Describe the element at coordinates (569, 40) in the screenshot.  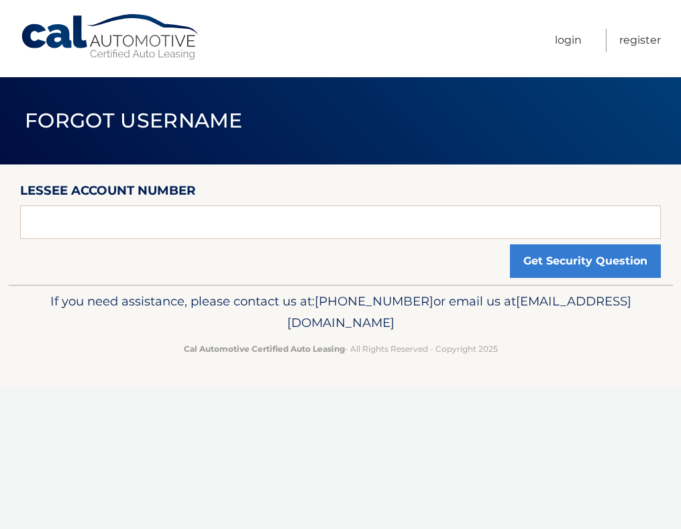
I see `a: Login` at that location.